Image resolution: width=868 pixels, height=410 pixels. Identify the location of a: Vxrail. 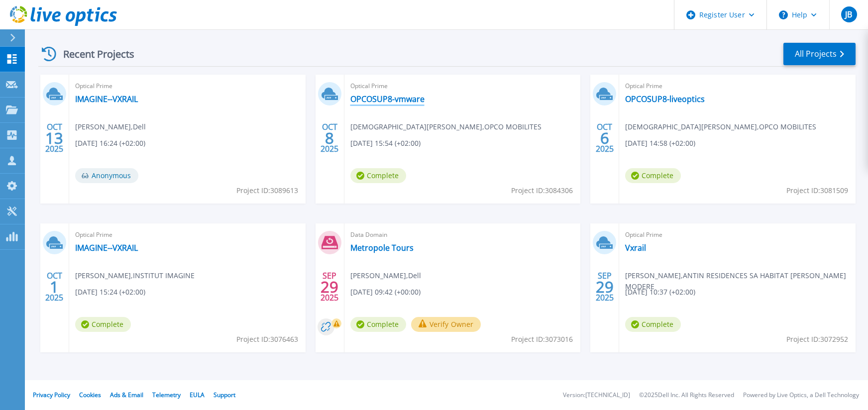
(636, 248).